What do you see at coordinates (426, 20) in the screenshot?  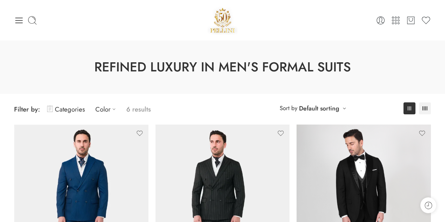 I see `a: Wishlist` at bounding box center [426, 20].